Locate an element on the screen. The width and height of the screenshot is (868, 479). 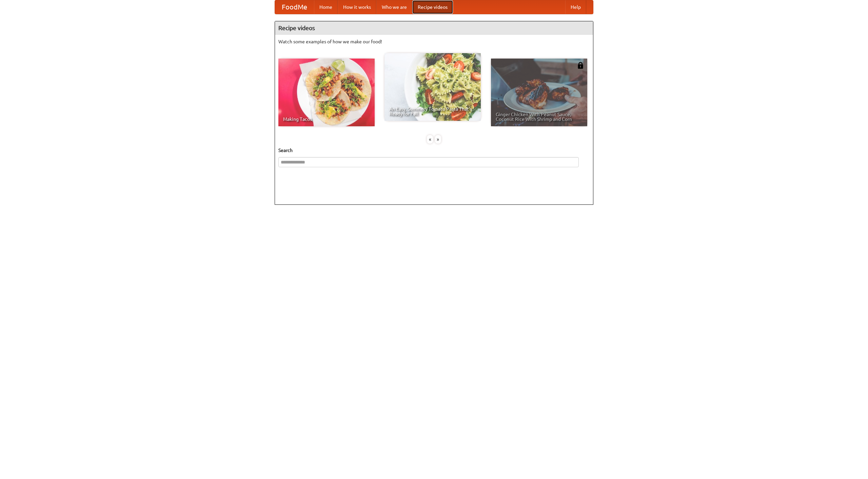
span: Making Tacos is located at coordinates (327, 119).